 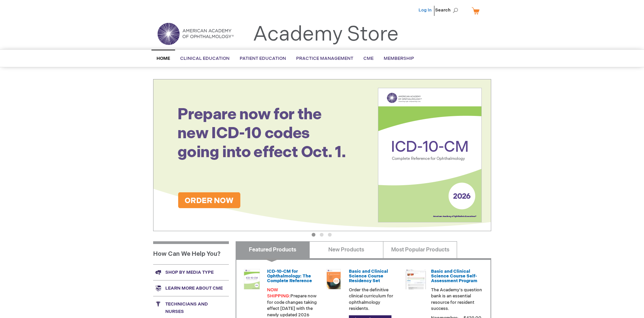 What do you see at coordinates (278, 293) in the screenshot?
I see `font: NOW SHIPPING:` at bounding box center [278, 293].